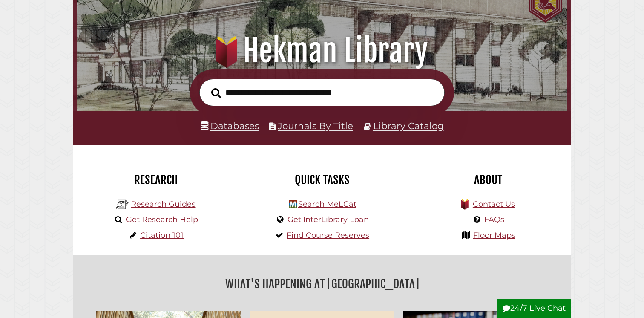  I want to click on i: Search, so click(216, 92).